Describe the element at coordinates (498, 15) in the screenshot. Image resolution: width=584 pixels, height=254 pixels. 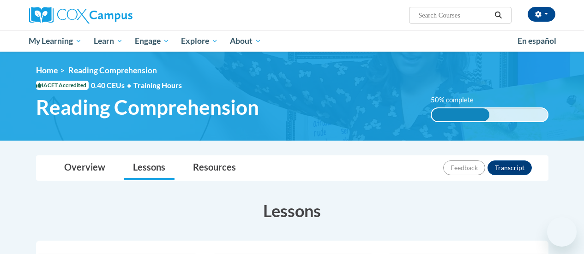
I see `button: Search` at that location.